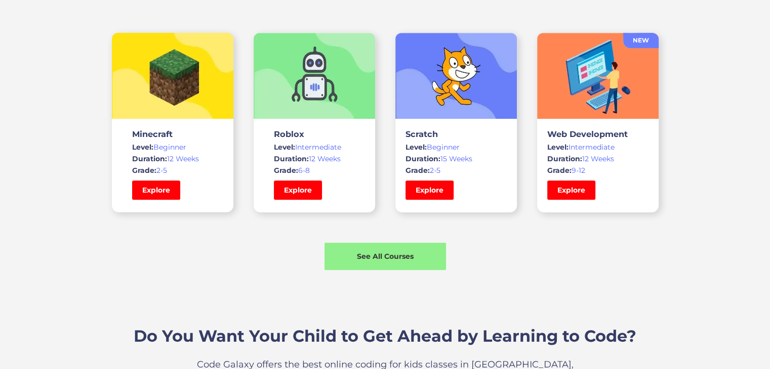 The image size is (770, 369). Describe the element at coordinates (385, 257) in the screenshot. I see `a: See All Courses` at that location.